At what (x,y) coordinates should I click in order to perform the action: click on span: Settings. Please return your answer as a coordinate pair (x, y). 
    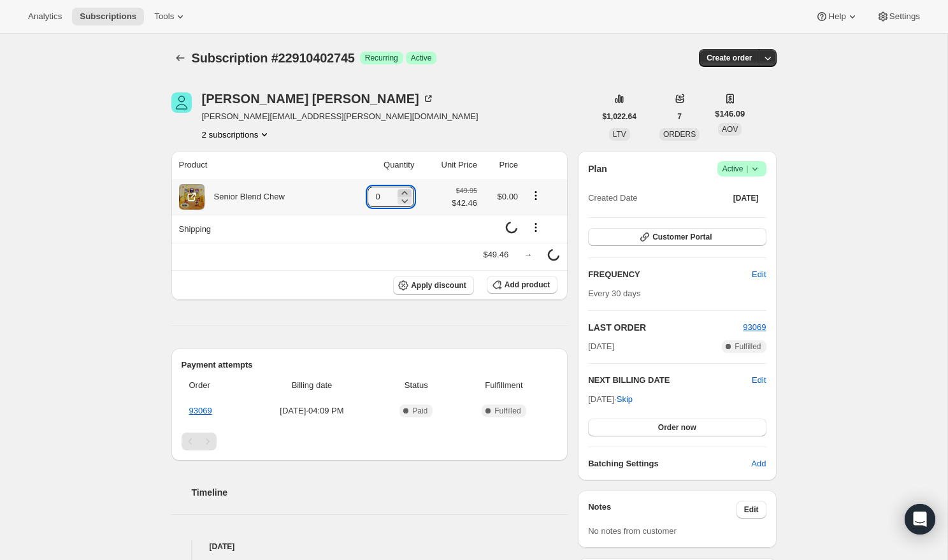
    Looking at the image, I should click on (905, 16).